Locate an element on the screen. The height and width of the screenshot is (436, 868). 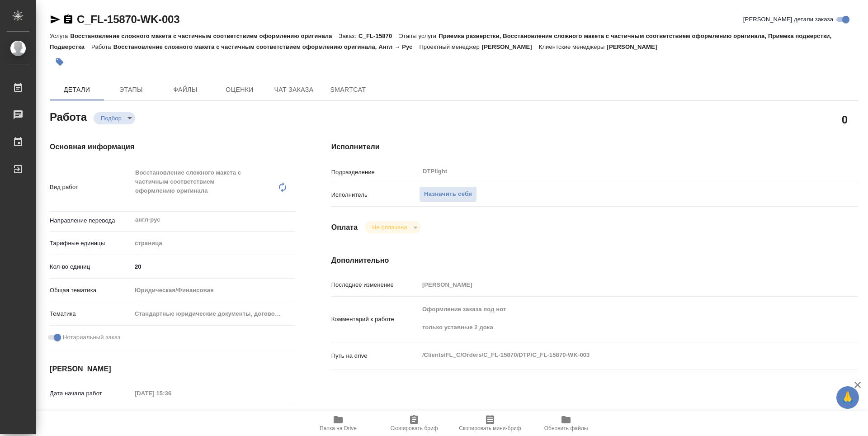
p: Проектный менеджер is located at coordinates (451, 46).